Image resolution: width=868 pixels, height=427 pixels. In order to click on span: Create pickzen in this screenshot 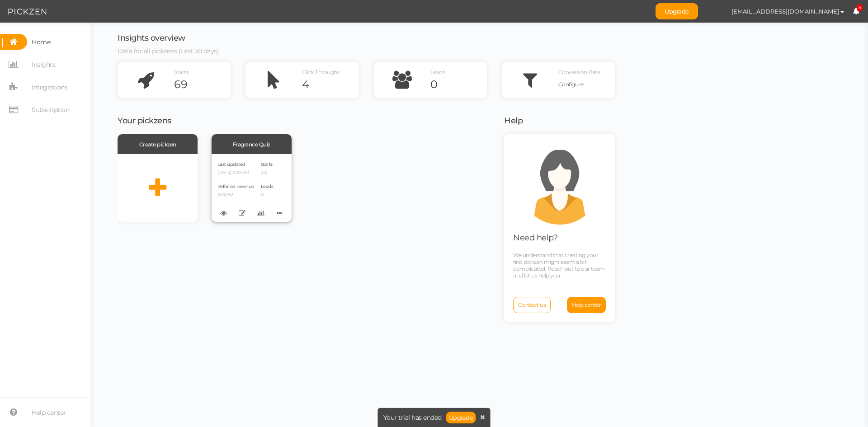, I will do `click(158, 144)`.